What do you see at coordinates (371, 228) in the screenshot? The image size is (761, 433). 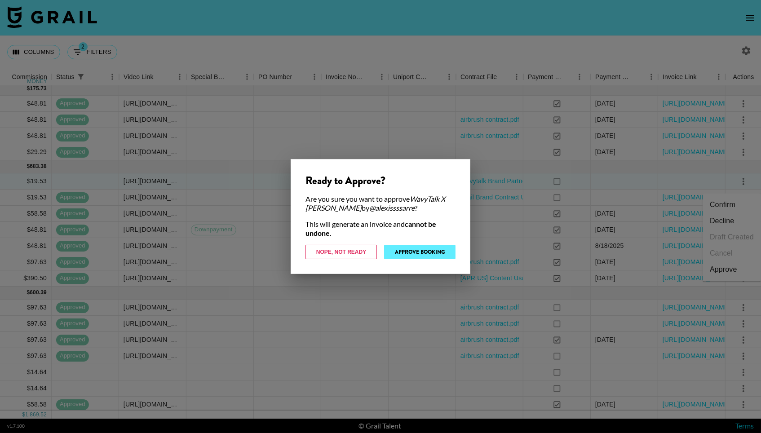 I see `strong: cannot be undone` at bounding box center [371, 228].